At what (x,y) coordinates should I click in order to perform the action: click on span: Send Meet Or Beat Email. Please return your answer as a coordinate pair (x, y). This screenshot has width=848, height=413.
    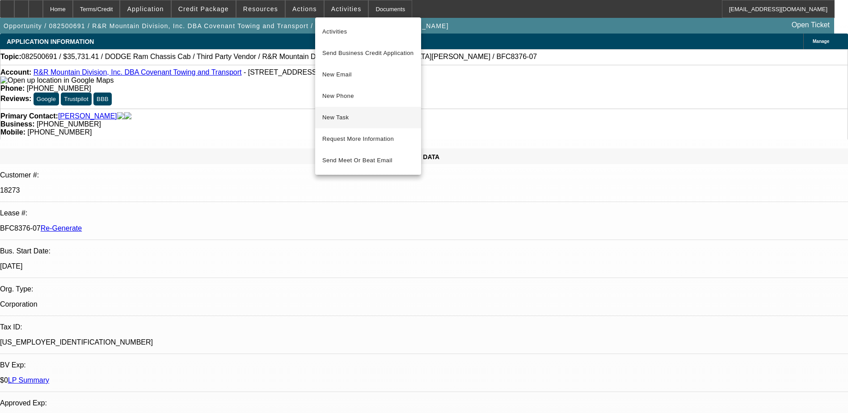
    Looking at the image, I should click on (368, 160).